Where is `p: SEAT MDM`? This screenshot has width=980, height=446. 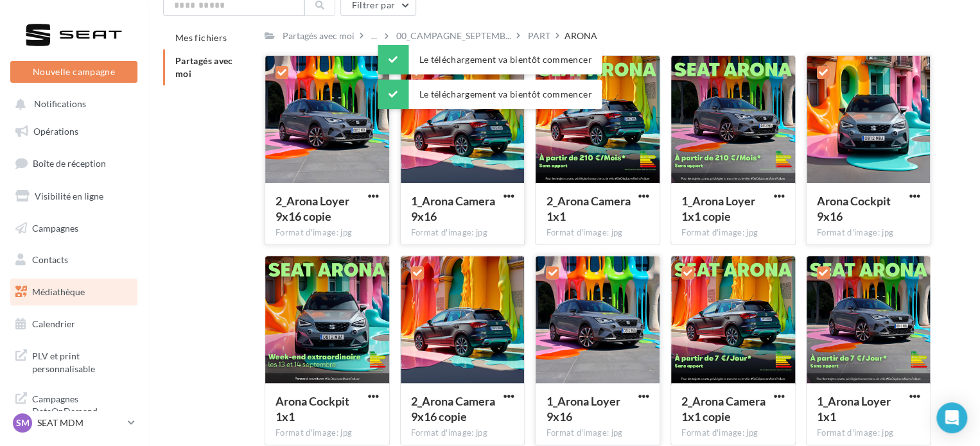 p: SEAT MDM is located at coordinates (80, 423).